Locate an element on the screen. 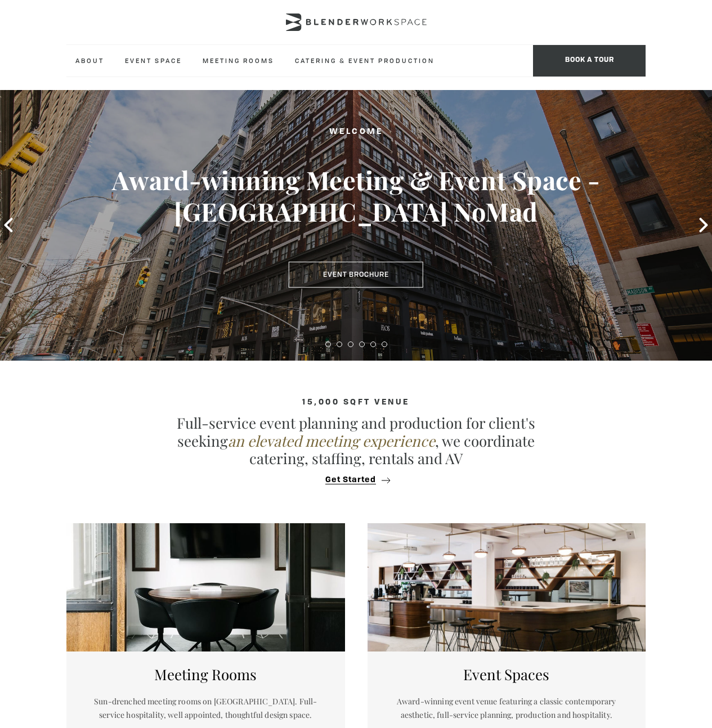 Image resolution: width=712 pixels, height=728 pixels. a: Catering & Event Production is located at coordinates (365, 60).